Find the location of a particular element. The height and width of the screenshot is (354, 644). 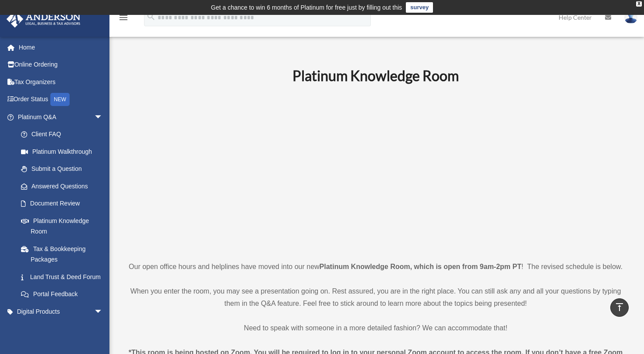

a: Platinum Q&Aarrow_drop_down is located at coordinates (61, 117).